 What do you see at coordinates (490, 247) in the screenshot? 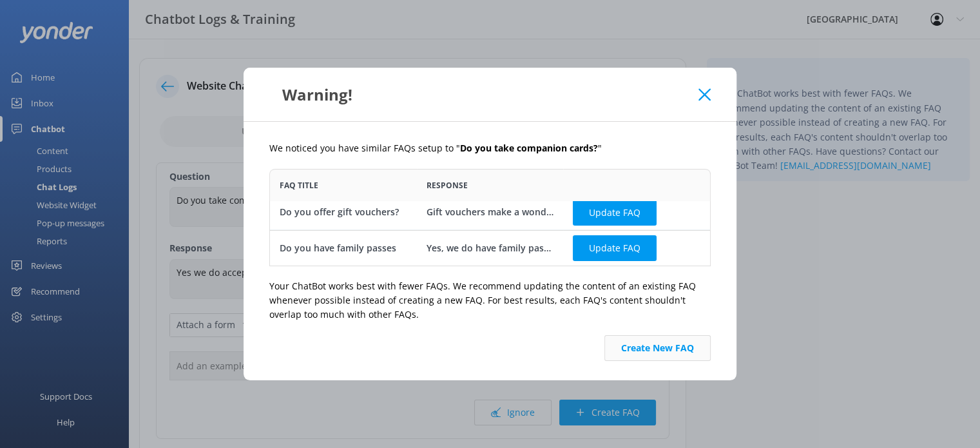
I see `div: Yes, we do have family passes available, and we’d love to welcome you and your family to [GEOGRAP...` at bounding box center [490, 247].